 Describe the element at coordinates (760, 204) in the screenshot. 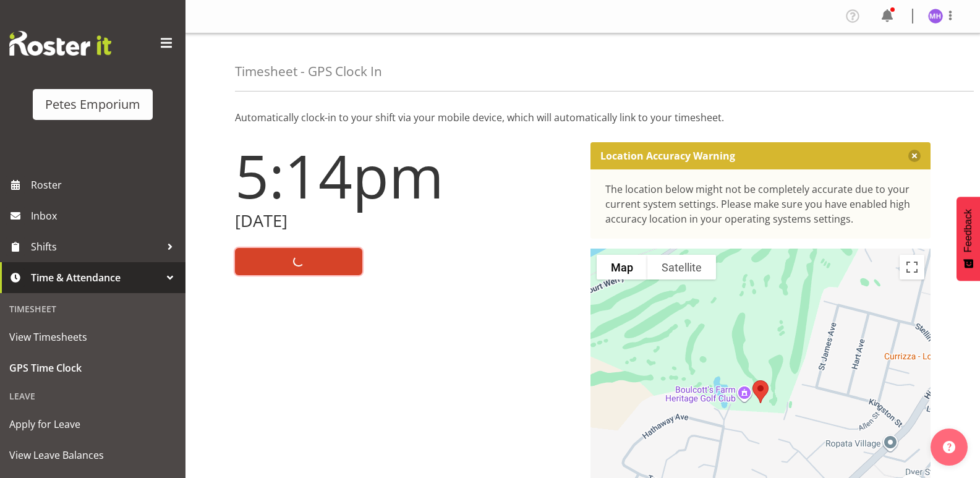

I see `div: The location below might not be completely accurate due to your current system settings. Please m...` at that location.